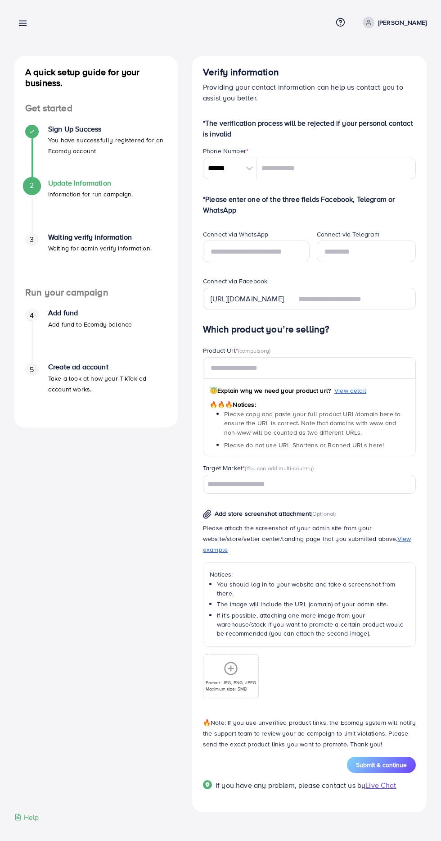 This screenshot has width=441, height=841. I want to click on label: Product Url, so click(237, 350).